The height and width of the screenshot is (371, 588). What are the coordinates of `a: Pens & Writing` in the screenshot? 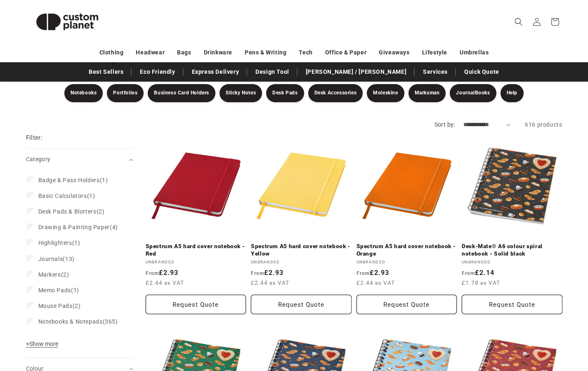 It's located at (265, 52).